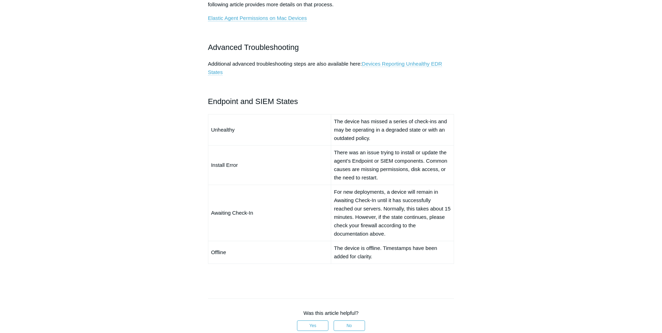 The height and width of the screenshot is (333, 662). What do you see at coordinates (331, 47) in the screenshot?
I see `h2: Advanced Troubleshooting` at bounding box center [331, 47].